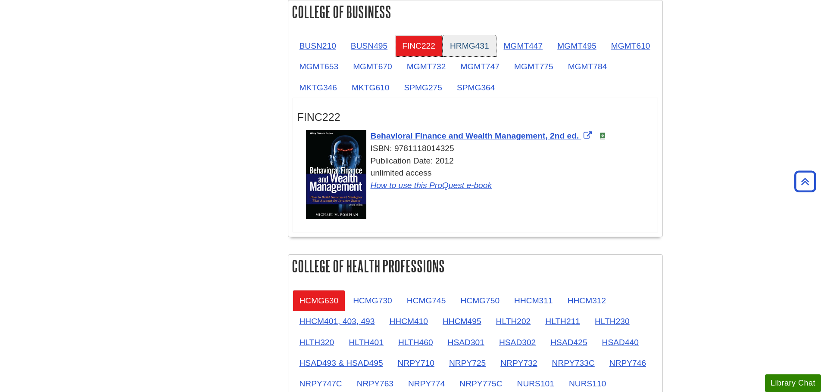 The height and width of the screenshot is (392, 821). I want to click on a: HSAD493 & HSAD495, so click(341, 363).